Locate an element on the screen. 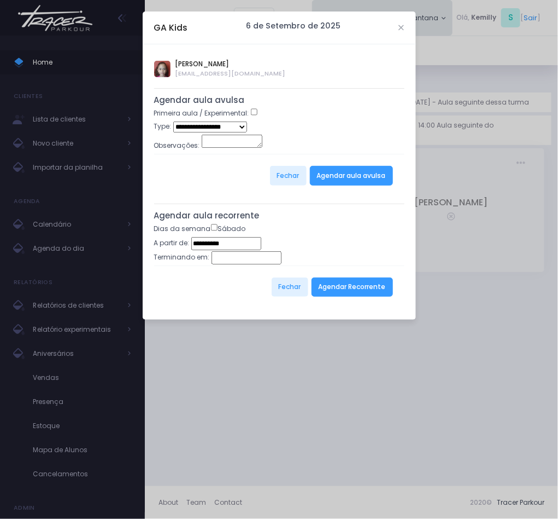  input: Sábado is located at coordinates (214, 227).